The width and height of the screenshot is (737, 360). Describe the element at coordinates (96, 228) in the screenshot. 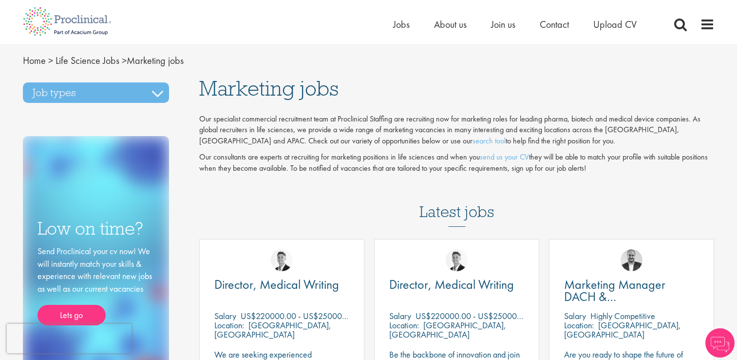

I see `h3: Low on time?` at that location.